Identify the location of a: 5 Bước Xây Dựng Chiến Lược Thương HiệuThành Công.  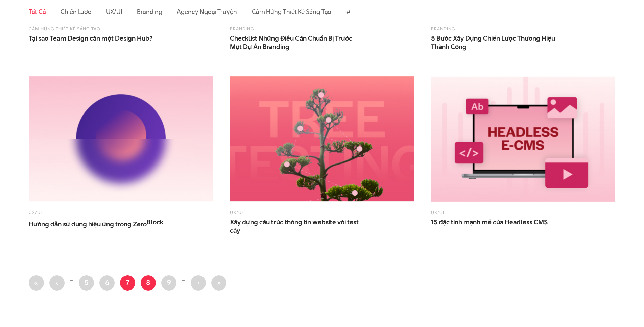
(498, 43).